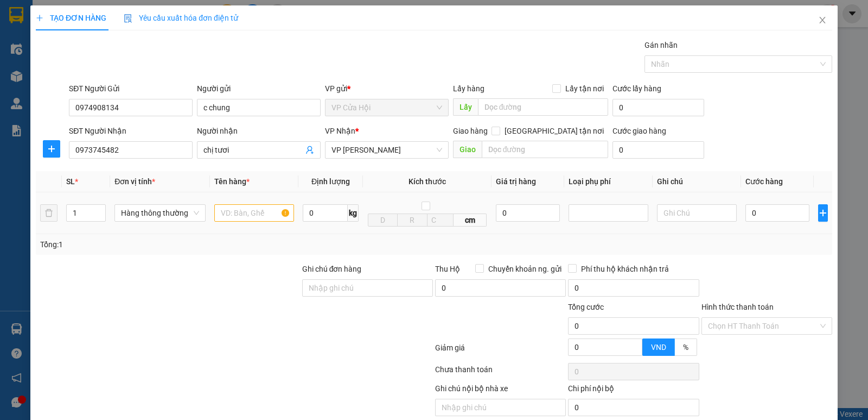 Image resolution: width=868 pixels, height=420 pixels. What do you see at coordinates (259, 88) in the screenshot?
I see `div: Người gửi` at bounding box center [259, 88].